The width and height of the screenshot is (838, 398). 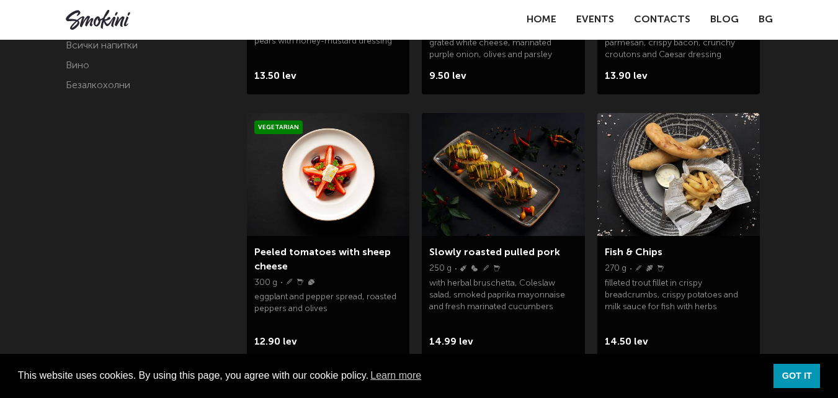 I want to click on p: eggplant and pepper spread, roasted peppers and olives, so click(x=328, y=304).